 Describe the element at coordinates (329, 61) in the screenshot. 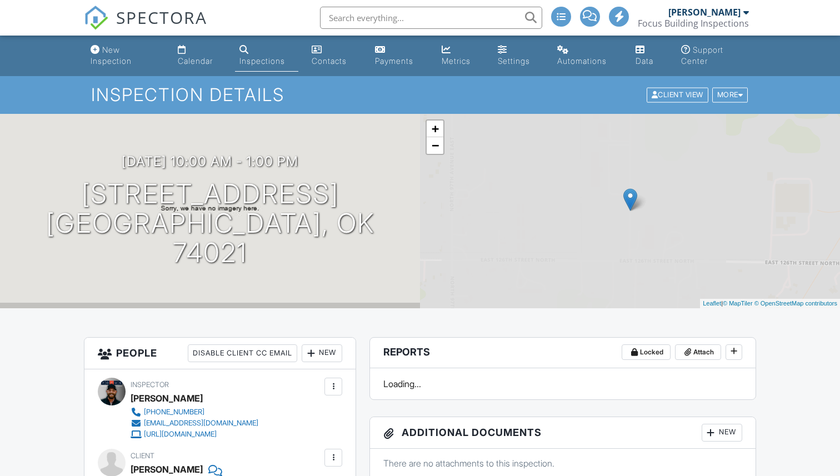

I see `div: Contacts` at that location.